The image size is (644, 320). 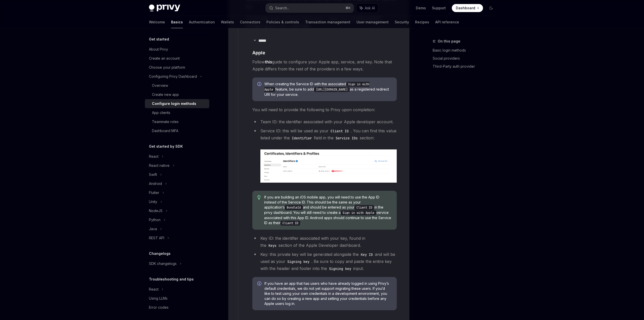 I want to click on div: Overview, so click(x=160, y=85).